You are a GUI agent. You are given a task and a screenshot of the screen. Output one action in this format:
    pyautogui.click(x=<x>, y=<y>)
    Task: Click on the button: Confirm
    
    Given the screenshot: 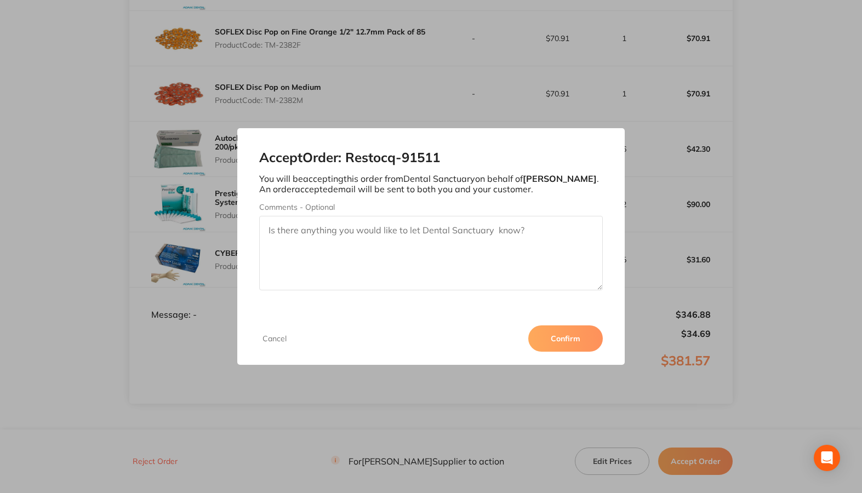 What is the action you would take?
    pyautogui.click(x=565, y=338)
    